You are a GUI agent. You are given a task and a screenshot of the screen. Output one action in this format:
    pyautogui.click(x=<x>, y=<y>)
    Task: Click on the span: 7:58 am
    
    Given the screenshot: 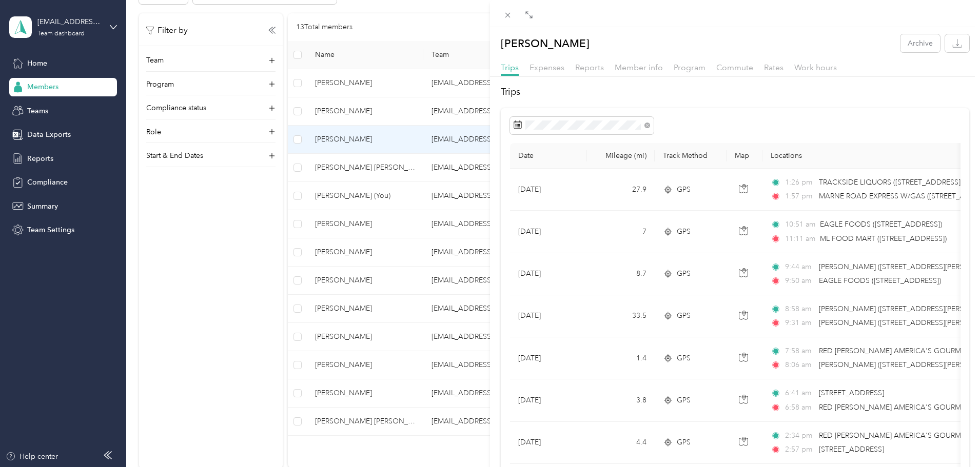 What is the action you would take?
    pyautogui.click(x=799, y=351)
    